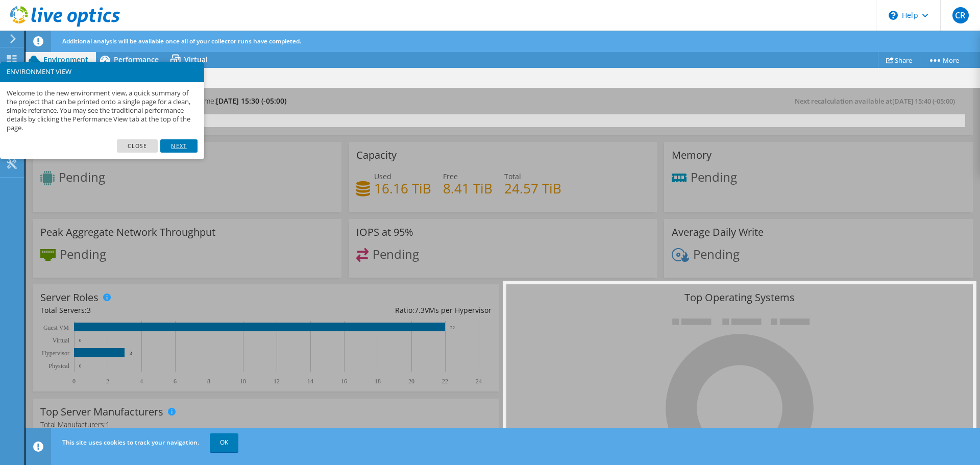 The width and height of the screenshot is (980, 465). Describe the element at coordinates (102, 111) in the screenshot. I see `p: Welcome to the new environment view, a quick summary of the project that can be printed onto a si...` at that location.